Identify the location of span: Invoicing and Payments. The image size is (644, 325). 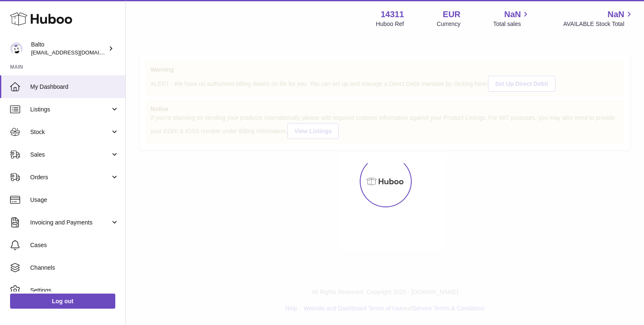
(70, 222).